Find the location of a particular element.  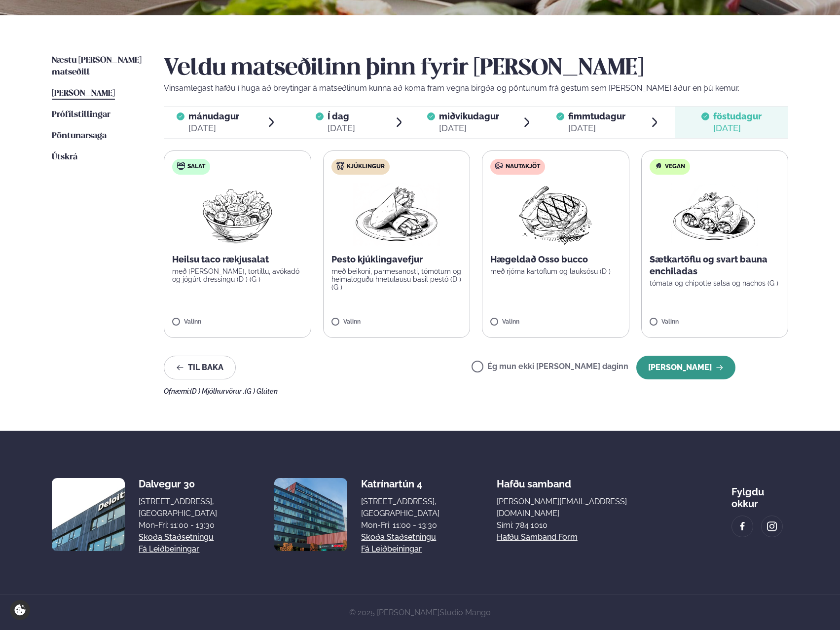

span: (G ) Glúten is located at coordinates (261, 391).